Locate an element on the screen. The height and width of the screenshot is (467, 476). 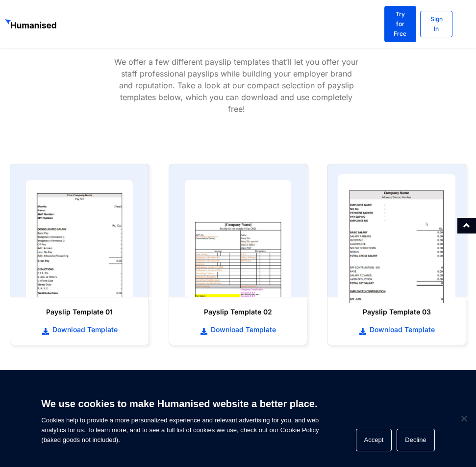
a: Try for Free is located at coordinates (400, 24).